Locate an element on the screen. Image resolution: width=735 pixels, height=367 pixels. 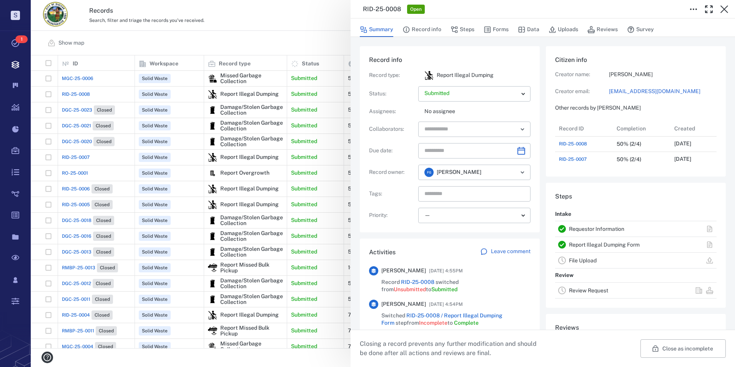
button: Forms is located at coordinates (496, 30).